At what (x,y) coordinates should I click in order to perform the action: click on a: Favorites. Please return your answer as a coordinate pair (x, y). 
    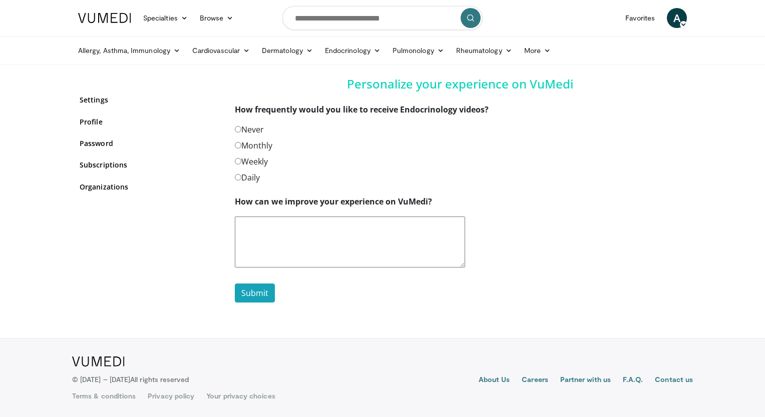
    Looking at the image, I should click on (640, 18).